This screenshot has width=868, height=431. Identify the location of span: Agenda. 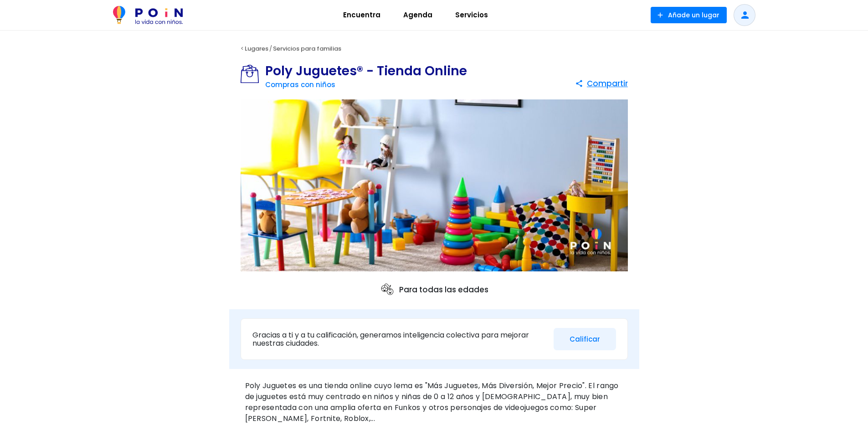
(418, 15).